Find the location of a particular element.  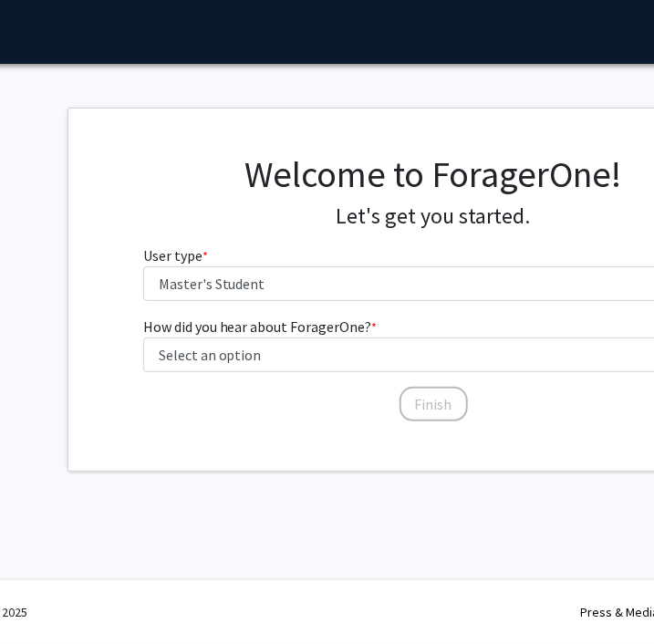

label: How did you hear about ForagerOne? is located at coordinates (260, 326).